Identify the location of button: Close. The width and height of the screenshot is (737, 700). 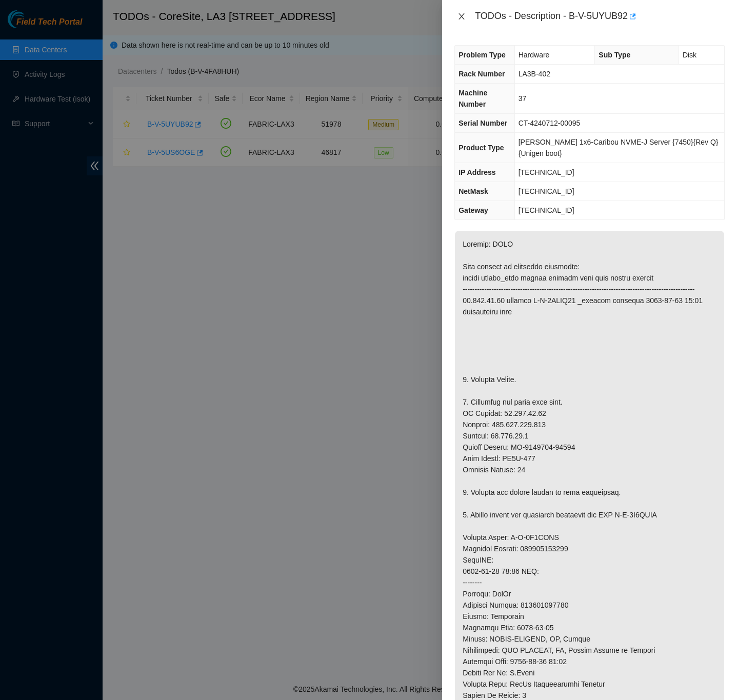
(462, 16).